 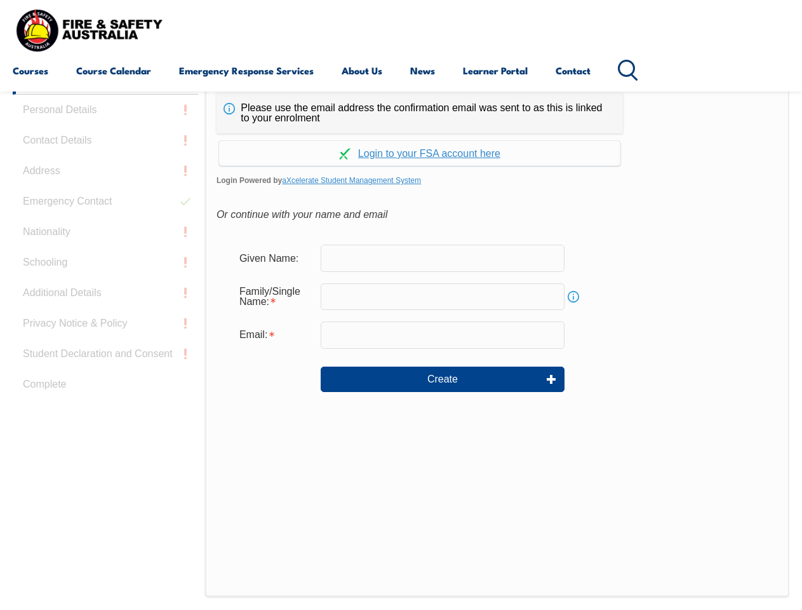 I want to click on img: Log in withaxcelerate, so click(x=345, y=154).